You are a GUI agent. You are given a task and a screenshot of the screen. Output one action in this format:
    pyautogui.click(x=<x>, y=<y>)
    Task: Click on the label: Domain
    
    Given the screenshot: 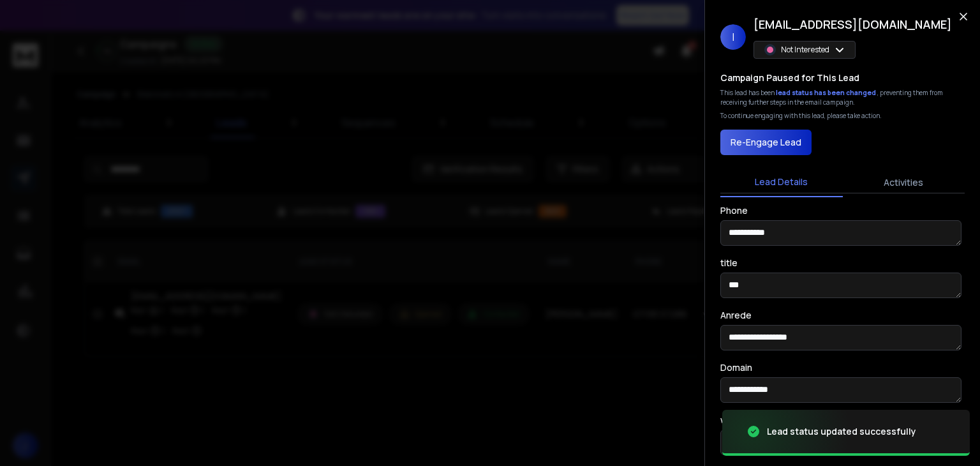 What is the action you would take?
    pyautogui.click(x=737, y=368)
    